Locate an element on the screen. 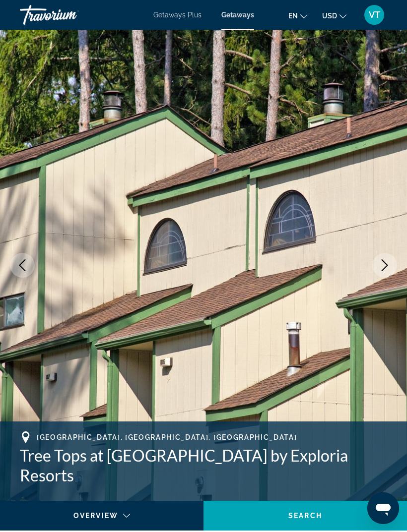 The width and height of the screenshot is (407, 532). span: VT is located at coordinates (374, 15).